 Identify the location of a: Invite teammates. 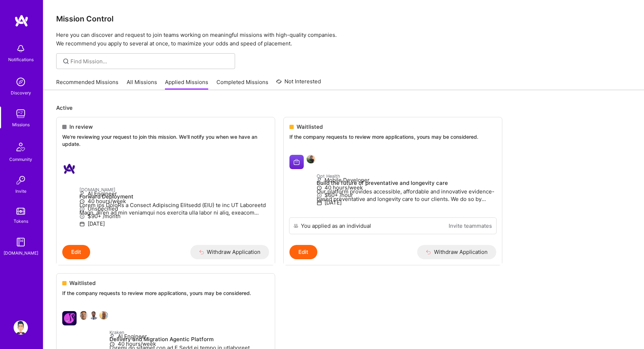
(470, 225).